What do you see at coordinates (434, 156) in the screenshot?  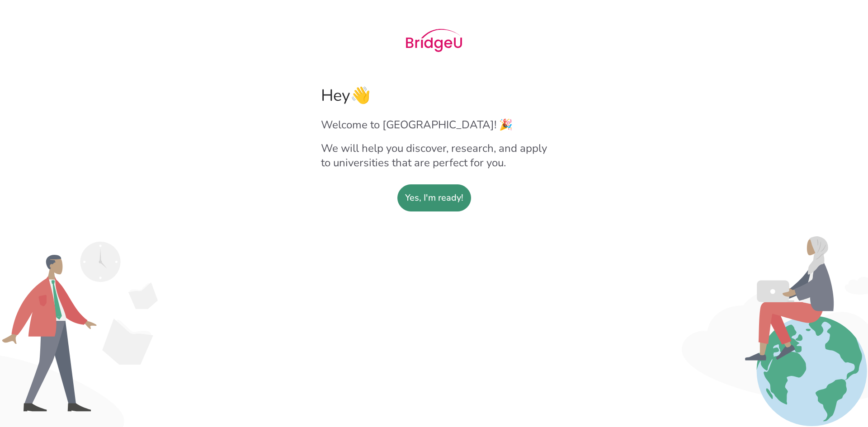 I see `h2: We will help you discover, research, and apply to universities that are perfect for you.` at bounding box center [434, 156].